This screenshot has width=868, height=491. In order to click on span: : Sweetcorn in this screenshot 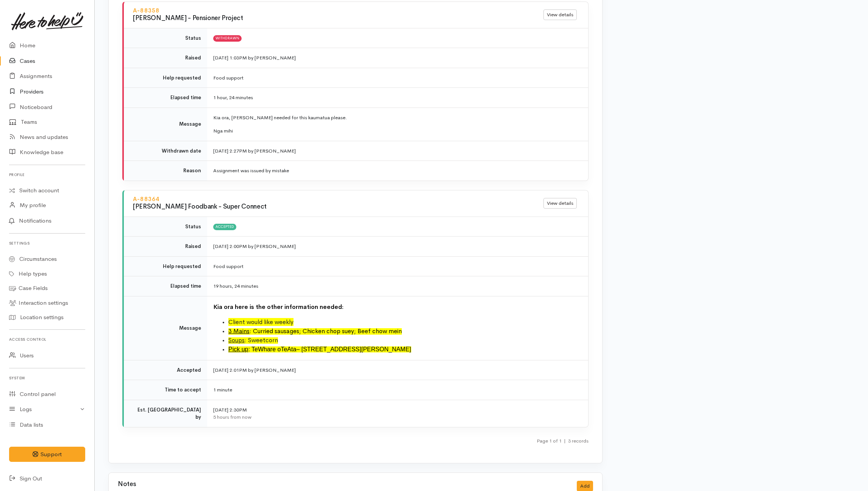, I will do `click(261, 340)`.